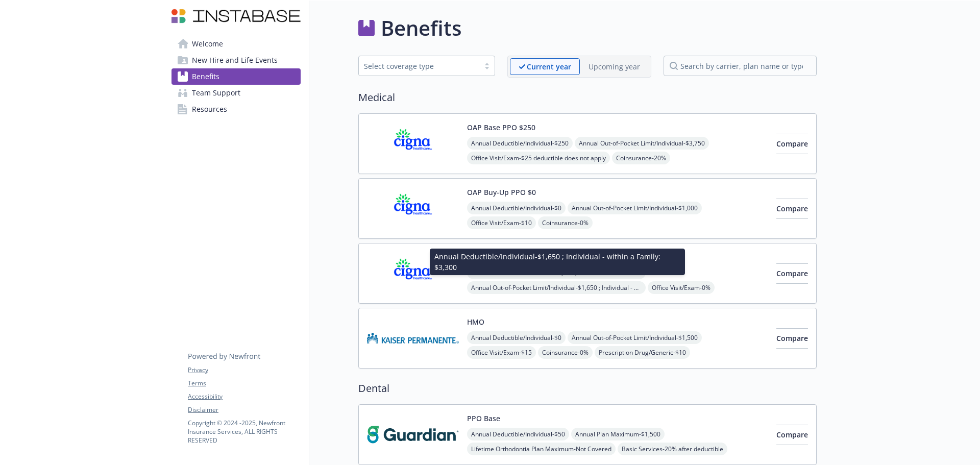 Image resolution: width=980 pixels, height=465 pixels. I want to click on span: Office Visit/Exam - 0%, so click(681, 287).